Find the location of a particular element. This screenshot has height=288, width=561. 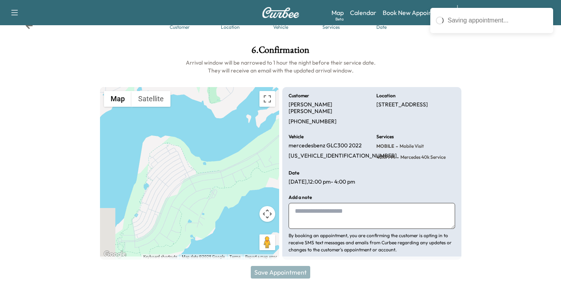

div: Services is located at coordinates (331, 27).